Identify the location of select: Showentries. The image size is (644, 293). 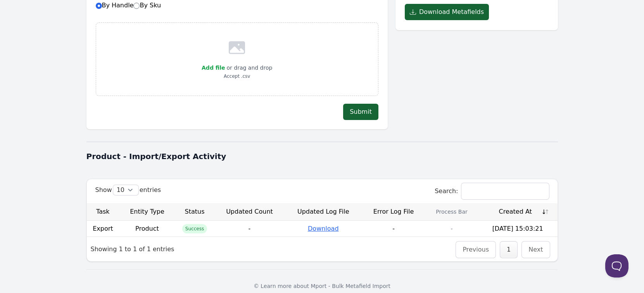
(126, 190).